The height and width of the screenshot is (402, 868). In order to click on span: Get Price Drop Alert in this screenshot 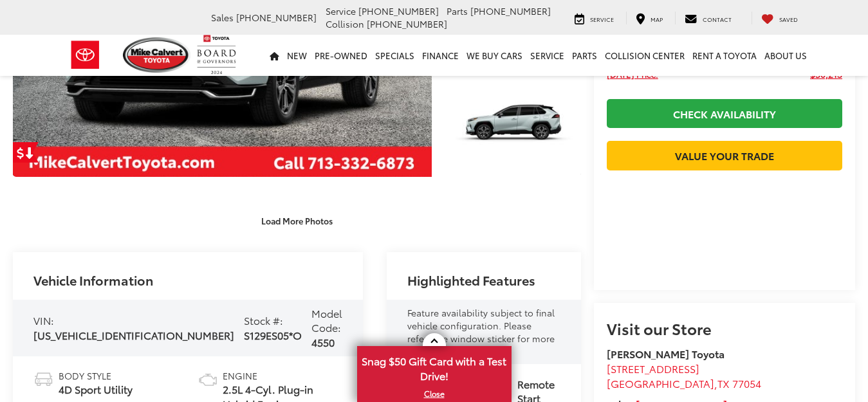, I will do `click(26, 152)`.